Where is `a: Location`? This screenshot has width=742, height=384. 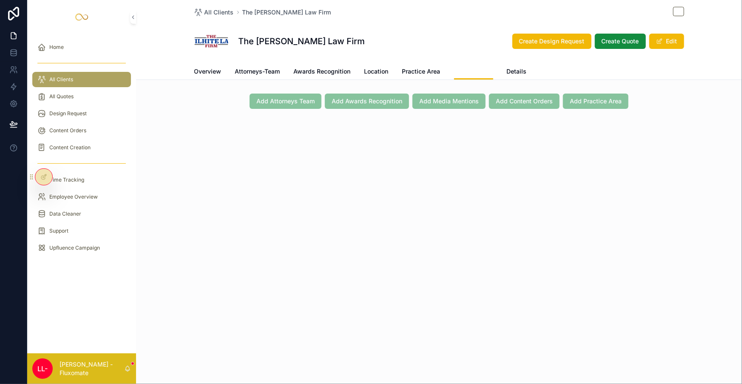 a: Location is located at coordinates (377, 72).